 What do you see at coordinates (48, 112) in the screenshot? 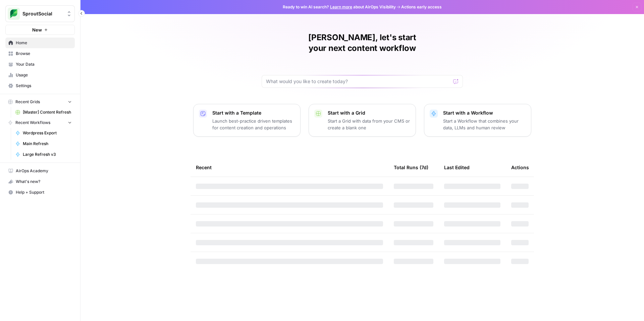
I see `span: [Master] Content Refresh` at bounding box center [48, 112].